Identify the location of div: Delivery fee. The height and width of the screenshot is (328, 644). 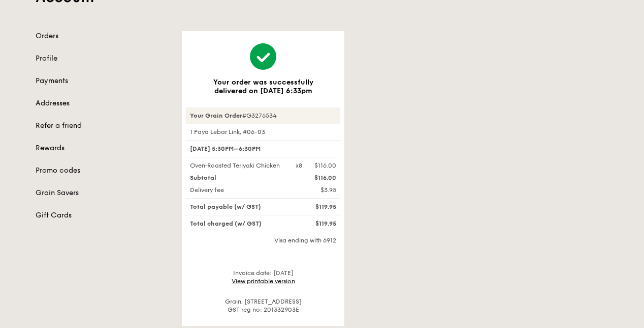
(236, 190).